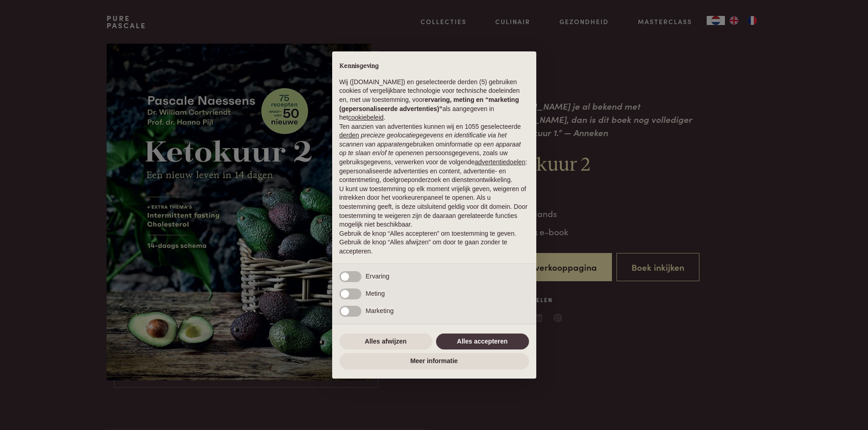  I want to click on button: Alles accepteren, so click(483, 342).